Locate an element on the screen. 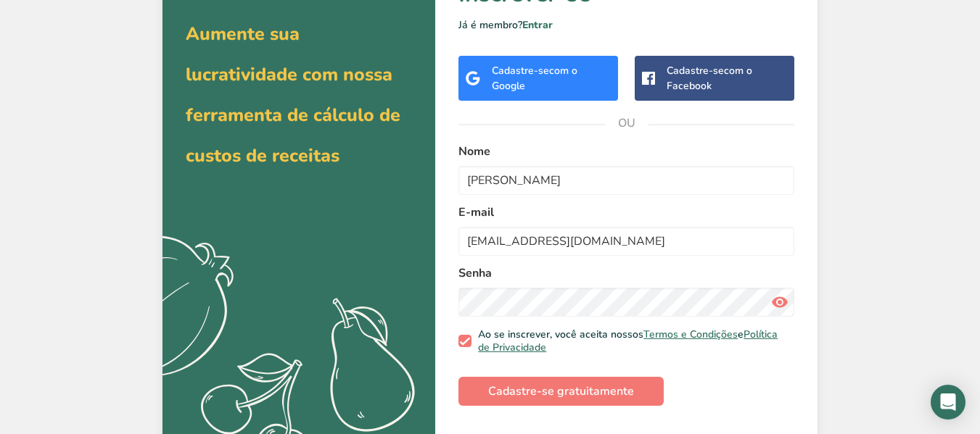 This screenshot has height=434, width=980. font: OU is located at coordinates (627, 123).